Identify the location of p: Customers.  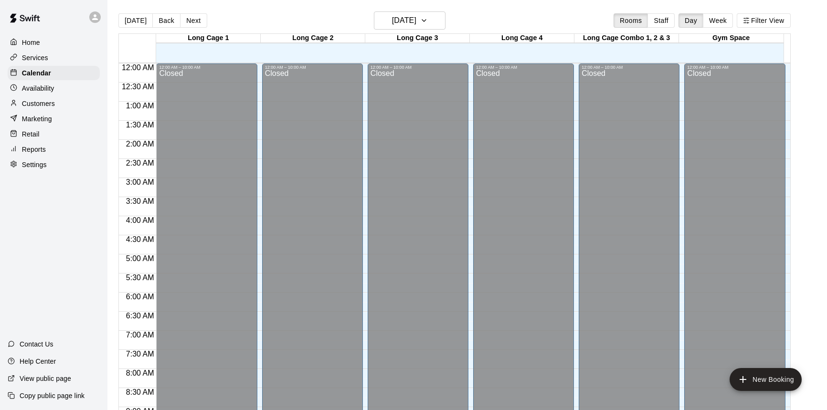
(38, 104).